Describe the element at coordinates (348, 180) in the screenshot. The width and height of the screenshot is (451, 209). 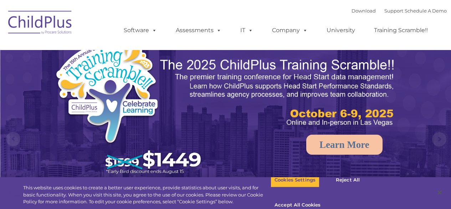
I see `button: Reject All` at that location.